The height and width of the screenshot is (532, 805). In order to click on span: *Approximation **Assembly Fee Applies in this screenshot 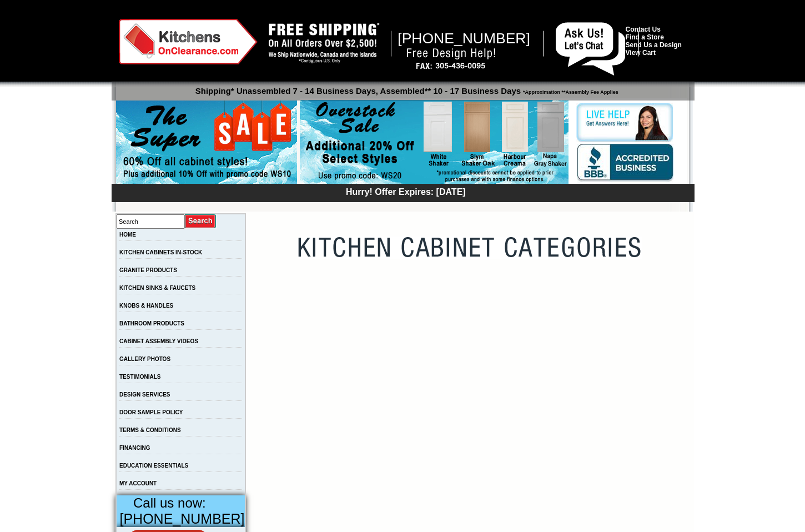, I will do `click(570, 90)`.